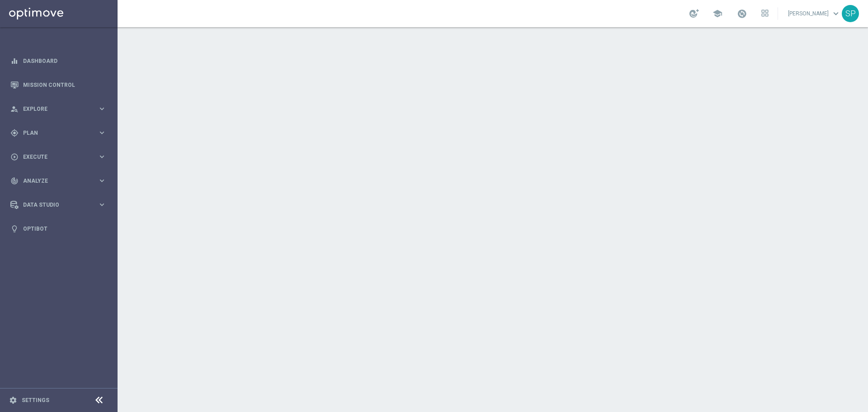 The image size is (868, 412). Describe the element at coordinates (58, 229) in the screenshot. I see `div: lightbulb Optibot` at that location.